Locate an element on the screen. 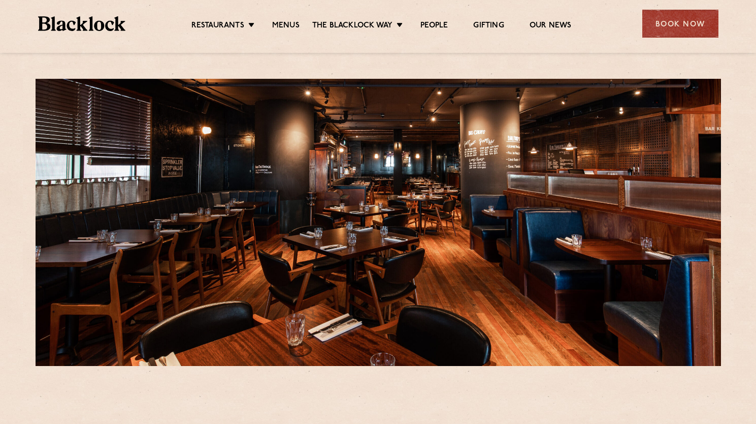 The height and width of the screenshot is (424, 756). a: Restaurants is located at coordinates (218, 26).